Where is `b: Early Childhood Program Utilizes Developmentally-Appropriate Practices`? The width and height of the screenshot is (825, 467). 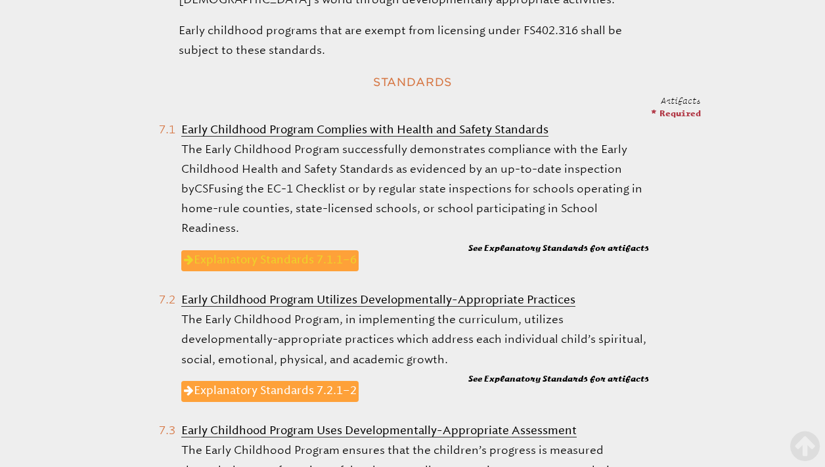
b: Early Childhood Program Utilizes Developmentally-Appropriate Practices is located at coordinates (378, 299).